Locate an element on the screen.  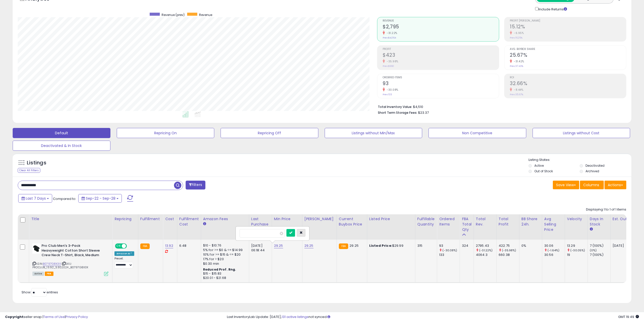
div: Ordered Items is located at coordinates (448, 222).